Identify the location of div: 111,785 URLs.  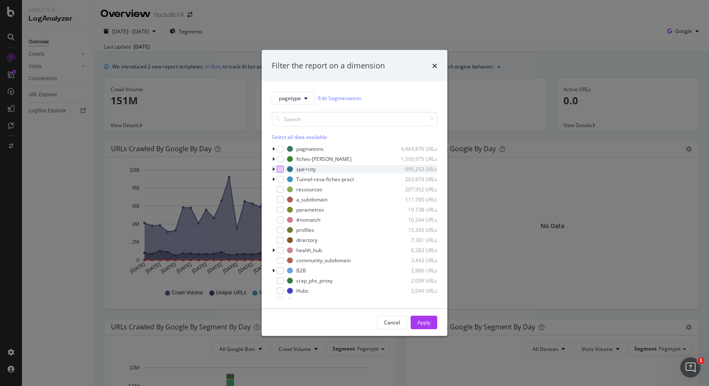
(416, 199).